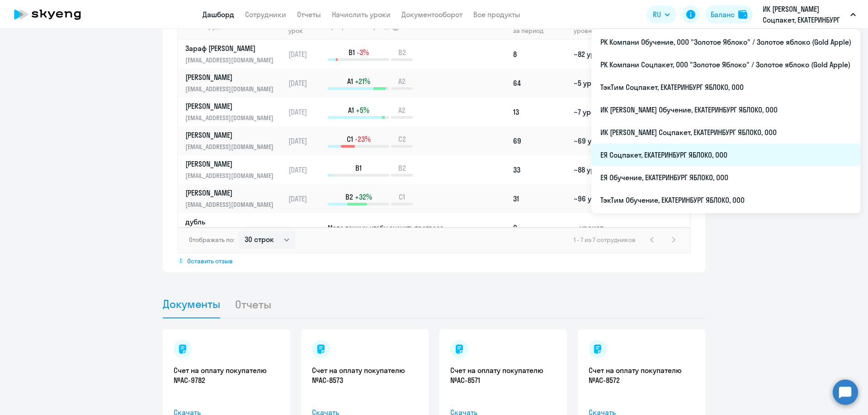 The width and height of the screenshot is (868, 415). What do you see at coordinates (597, 228) in the screenshot?
I see `td: ~ уроков` at bounding box center [597, 228].